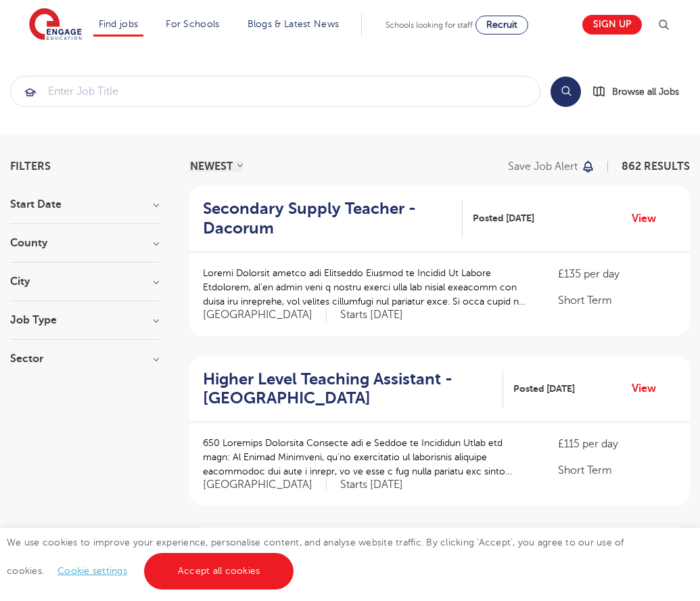 This screenshot has height=601, width=700. I want to click on a: Sign up, so click(612, 24).